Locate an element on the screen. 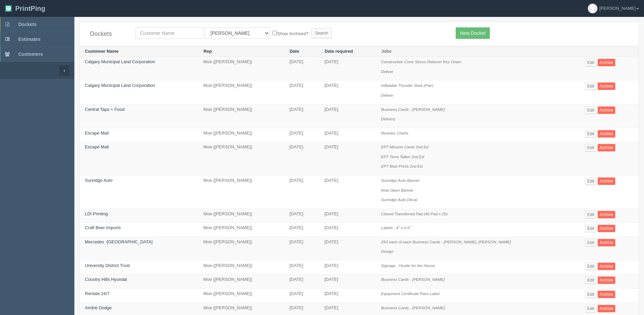 This screenshot has height=315, width=644. a: Country Hills Hyundai is located at coordinates (106, 279).